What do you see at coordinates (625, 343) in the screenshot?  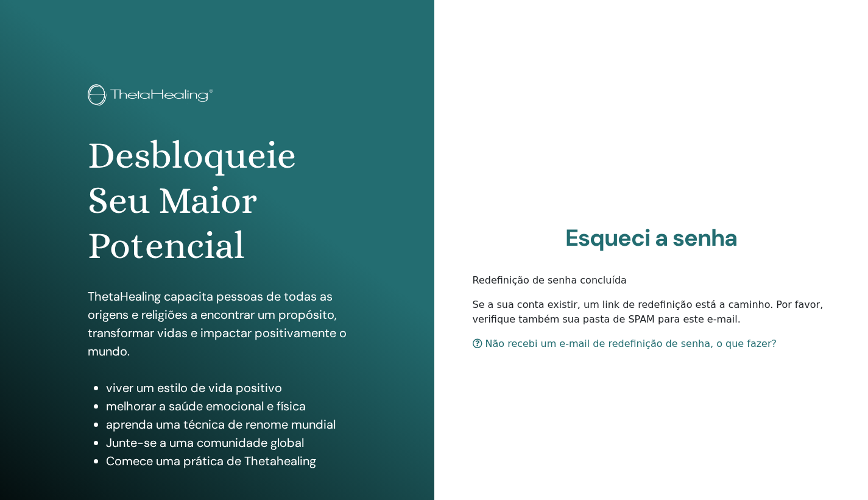 I see `a: Não recebi um e-mail de redefinição de senha, o que fazer?` at bounding box center [625, 343].